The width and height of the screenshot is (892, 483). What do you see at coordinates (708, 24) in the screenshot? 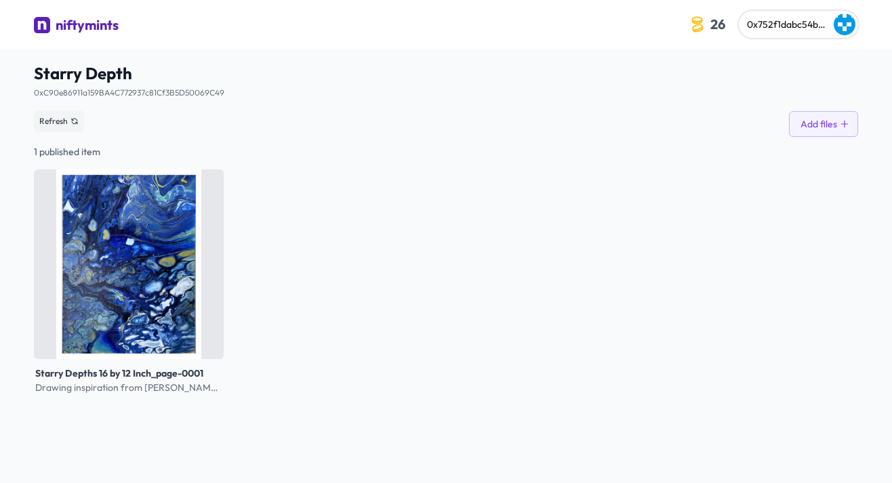
I see `button: 26` at bounding box center [708, 24].